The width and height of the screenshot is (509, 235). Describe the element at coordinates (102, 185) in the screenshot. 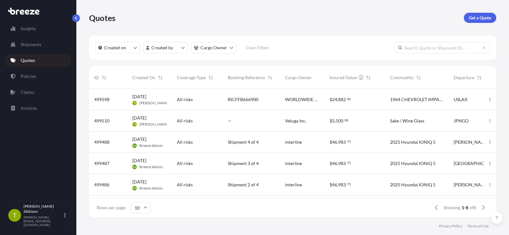

I see `span: 499486` at that location.